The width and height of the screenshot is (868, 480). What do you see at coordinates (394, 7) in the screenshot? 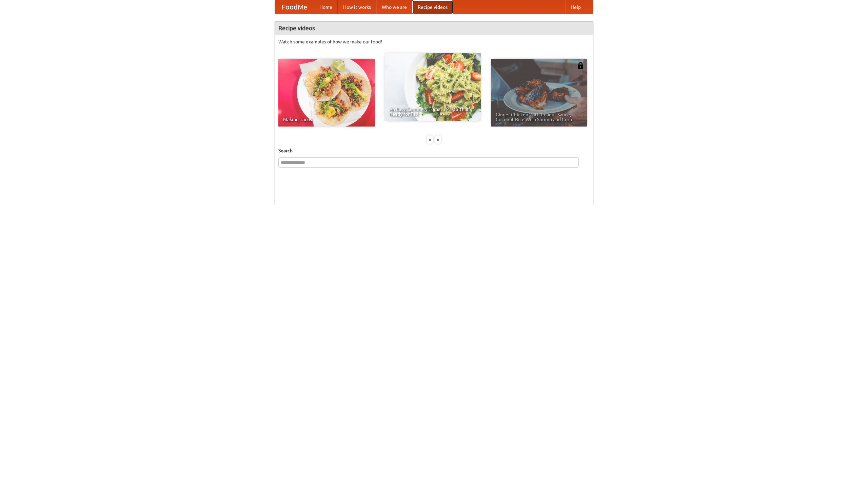
I see `a: Who we are` at bounding box center [394, 7].